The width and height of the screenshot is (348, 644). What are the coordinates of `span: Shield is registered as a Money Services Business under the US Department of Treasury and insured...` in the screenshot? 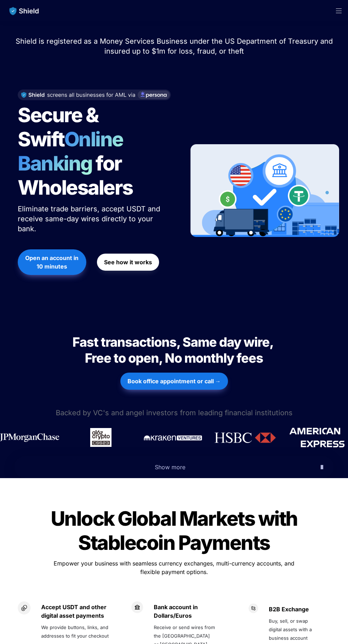 It's located at (175, 46).